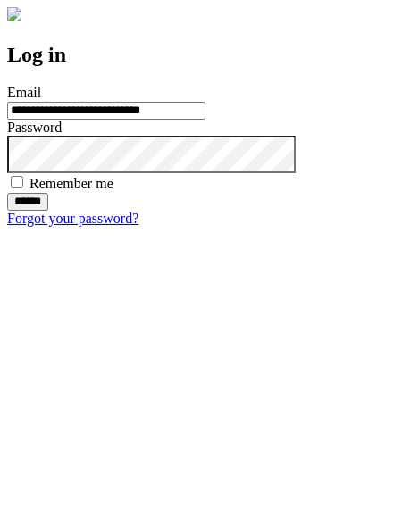 The height and width of the screenshot is (532, 402). What do you see at coordinates (34, 126) in the screenshot?
I see `label: Password` at bounding box center [34, 126].